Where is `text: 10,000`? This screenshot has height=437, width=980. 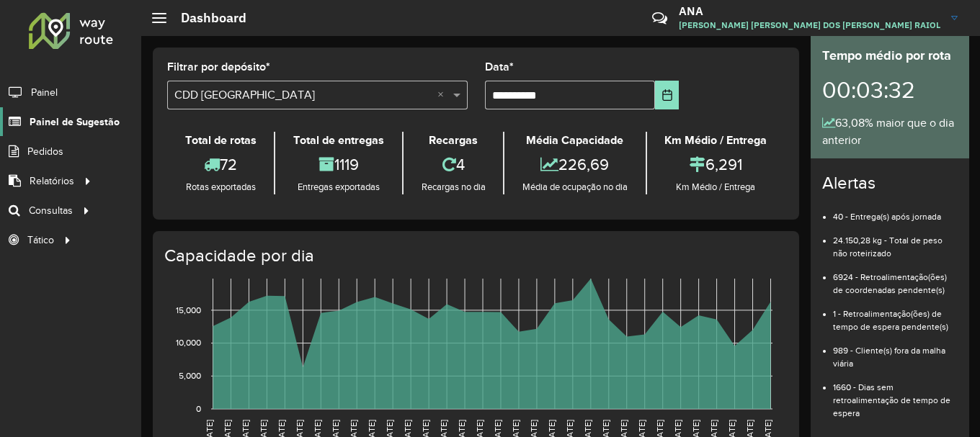
text: 10,000 is located at coordinates (188, 342).